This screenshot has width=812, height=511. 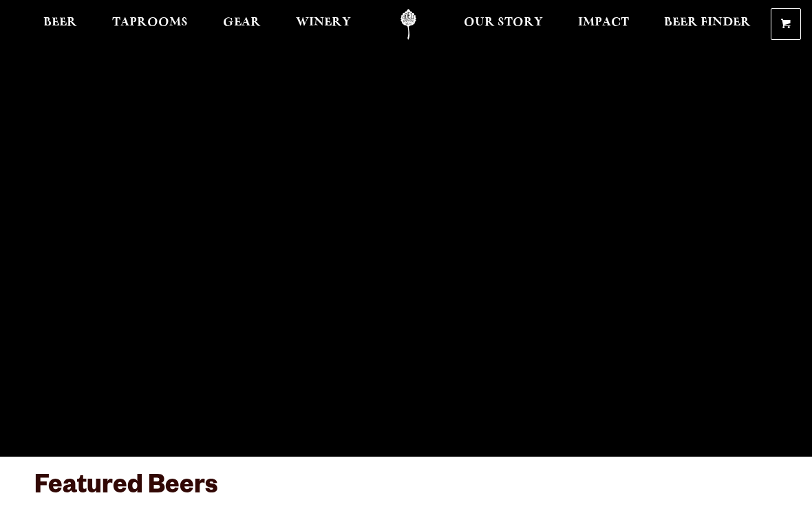 What do you see at coordinates (603, 22) in the screenshot?
I see `span: Impact` at bounding box center [603, 22].